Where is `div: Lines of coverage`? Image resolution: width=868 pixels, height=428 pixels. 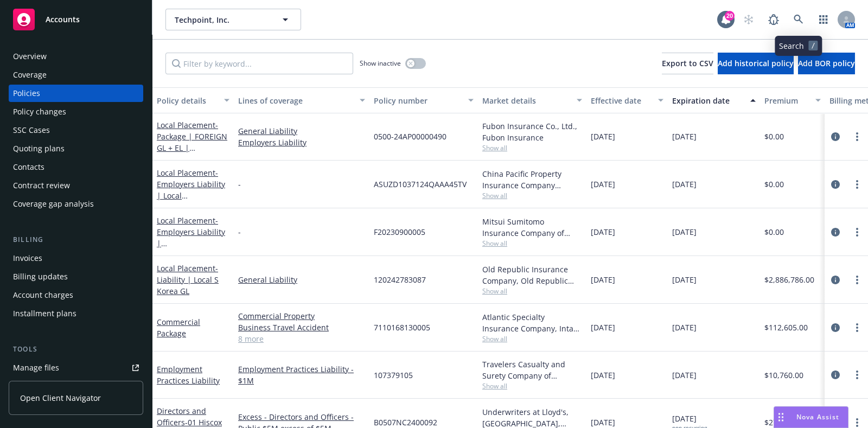 div: Lines of coverage is located at coordinates (296, 100).